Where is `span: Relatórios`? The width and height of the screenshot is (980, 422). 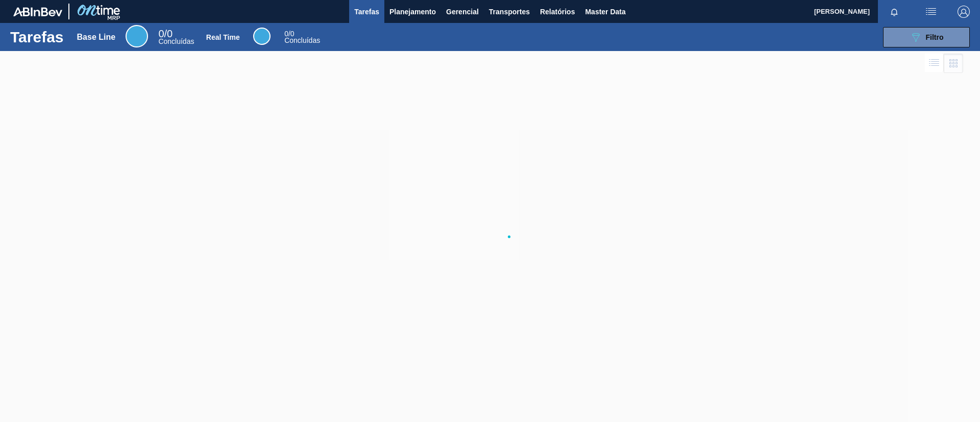
span: Relatórios is located at coordinates (558, 12).